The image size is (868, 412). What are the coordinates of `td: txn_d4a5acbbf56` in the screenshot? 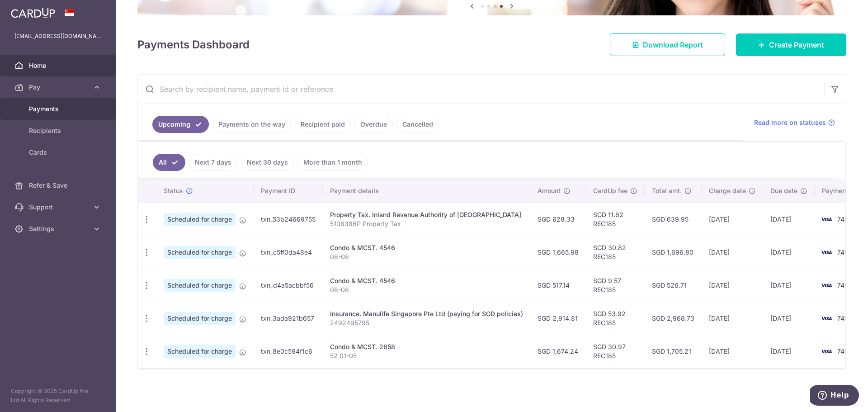 It's located at (288, 285).